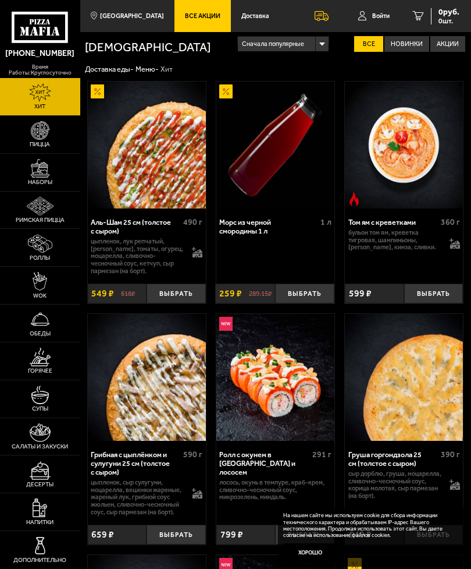  Describe the element at coordinates (268, 226) in the screenshot. I see `div: Морс из черной смородины 1 л` at that location.